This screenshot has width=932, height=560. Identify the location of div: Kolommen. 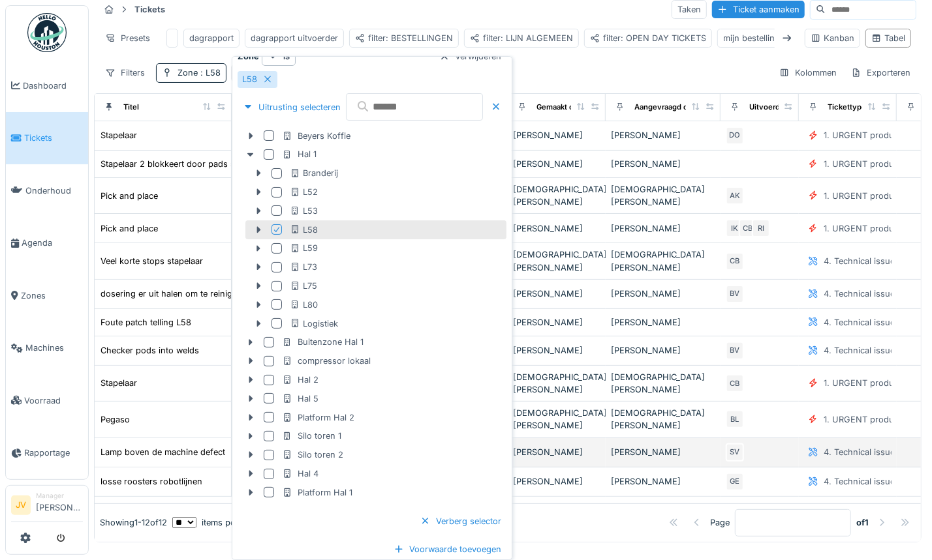
(807, 72).